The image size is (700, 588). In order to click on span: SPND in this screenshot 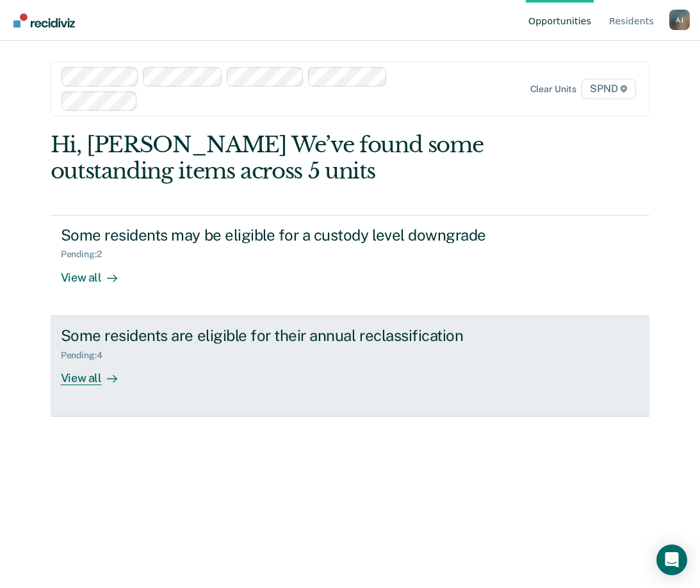, I will do `click(608, 89)`.